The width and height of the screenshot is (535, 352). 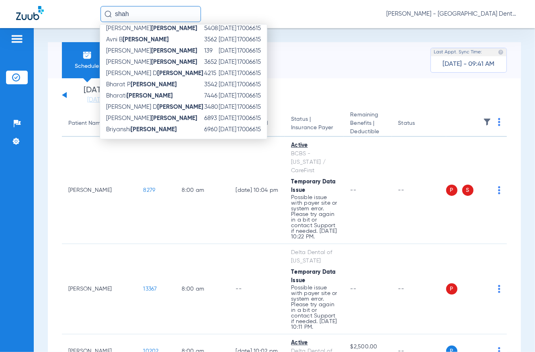 I want to click on span: Bharati, so click(x=139, y=96).